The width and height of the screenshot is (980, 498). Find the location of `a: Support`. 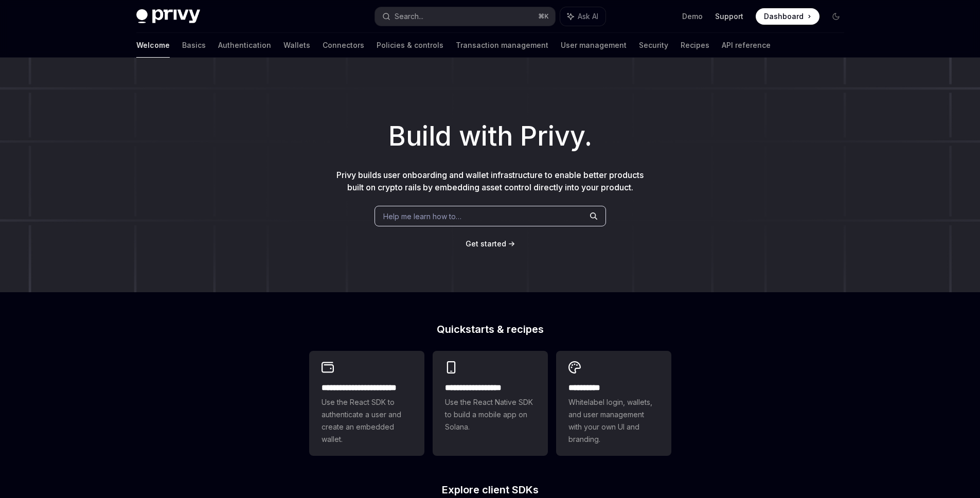

a: Support is located at coordinates (729, 17).